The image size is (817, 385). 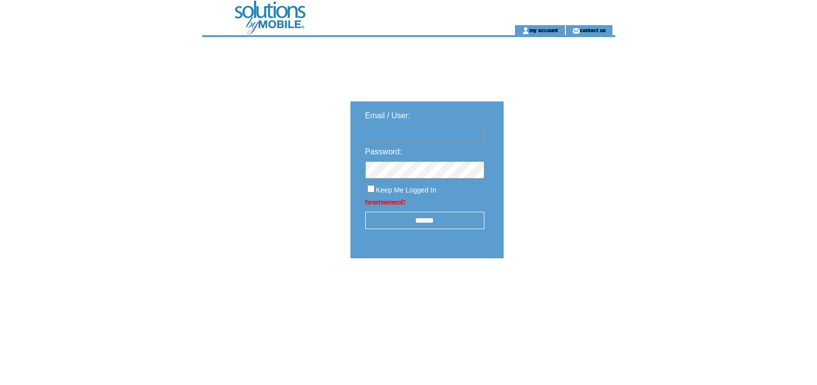 What do you see at coordinates (557, 289) in the screenshot?
I see `img: transparent.png;jsessionid=BF219B7A95BC4D399752B67E46E8D5C7` at bounding box center [557, 289].